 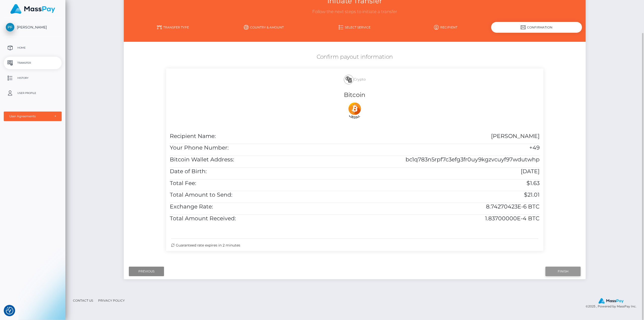 I want to click on p: User Profile, so click(x=33, y=93).